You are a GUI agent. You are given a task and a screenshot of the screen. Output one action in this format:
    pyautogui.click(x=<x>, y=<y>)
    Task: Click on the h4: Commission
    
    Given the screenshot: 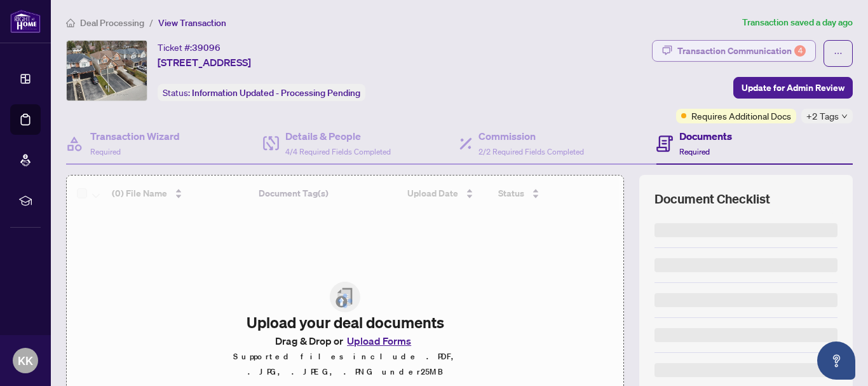 What is the action you would take?
    pyautogui.click(x=531, y=136)
    